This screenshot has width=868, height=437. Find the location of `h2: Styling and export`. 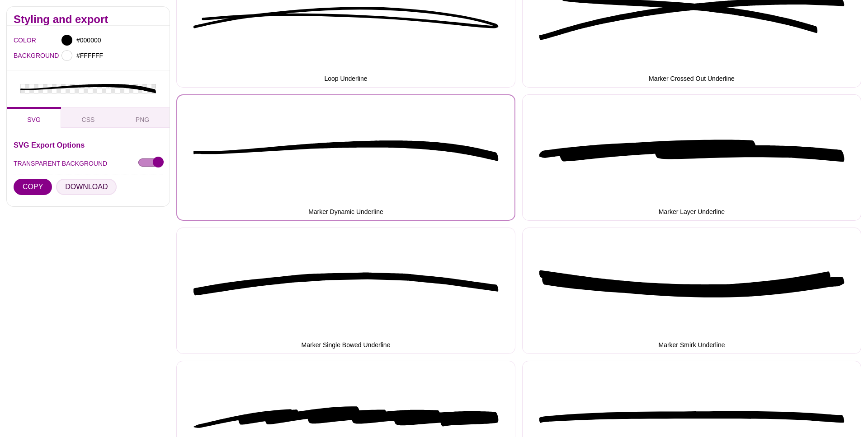

h2: Styling and export is located at coordinates (88, 19).